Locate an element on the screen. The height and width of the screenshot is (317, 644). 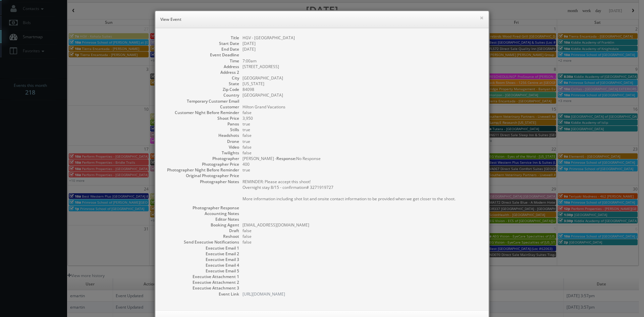
b: Response: is located at coordinates (286, 158).